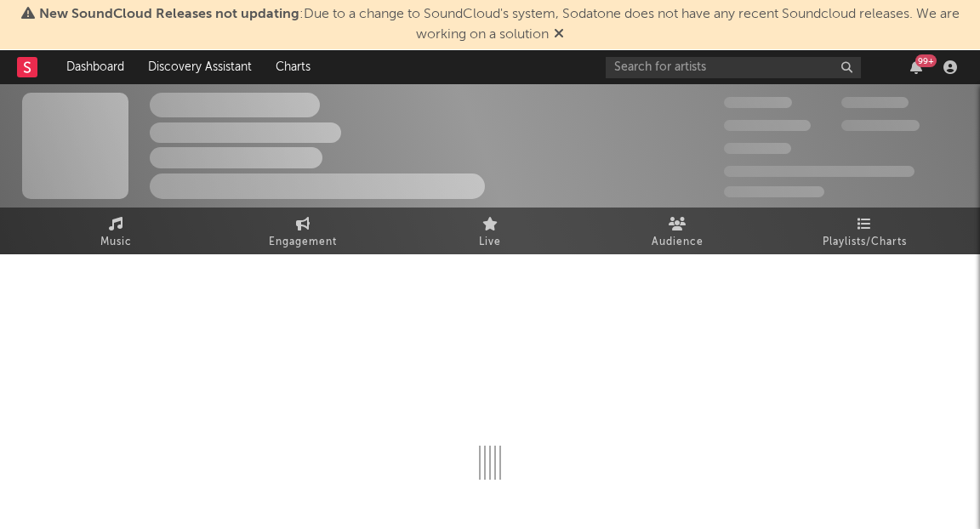 The width and height of the screenshot is (980, 529). Describe the element at coordinates (677, 231) in the screenshot. I see `a: Audience` at that location.